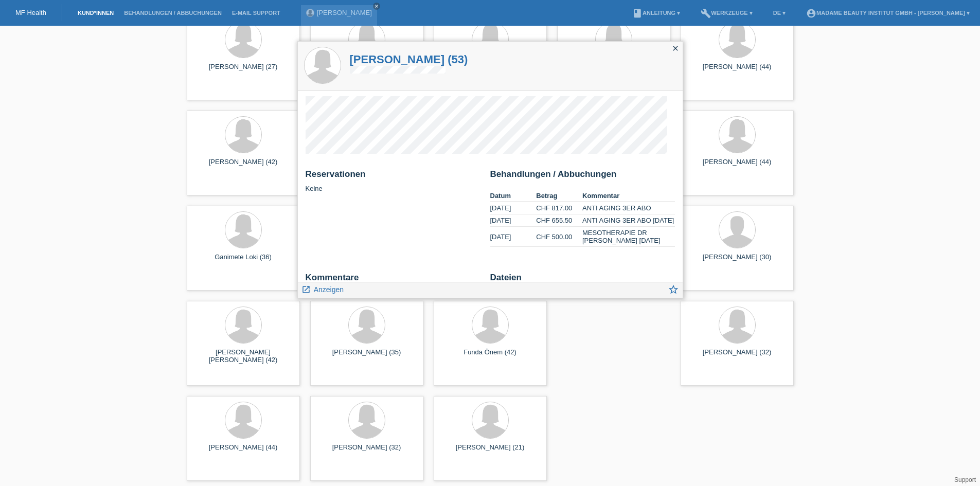 This screenshot has height=486, width=980. Describe the element at coordinates (328, 289) in the screenshot. I see `span: Anzeigen` at that location.